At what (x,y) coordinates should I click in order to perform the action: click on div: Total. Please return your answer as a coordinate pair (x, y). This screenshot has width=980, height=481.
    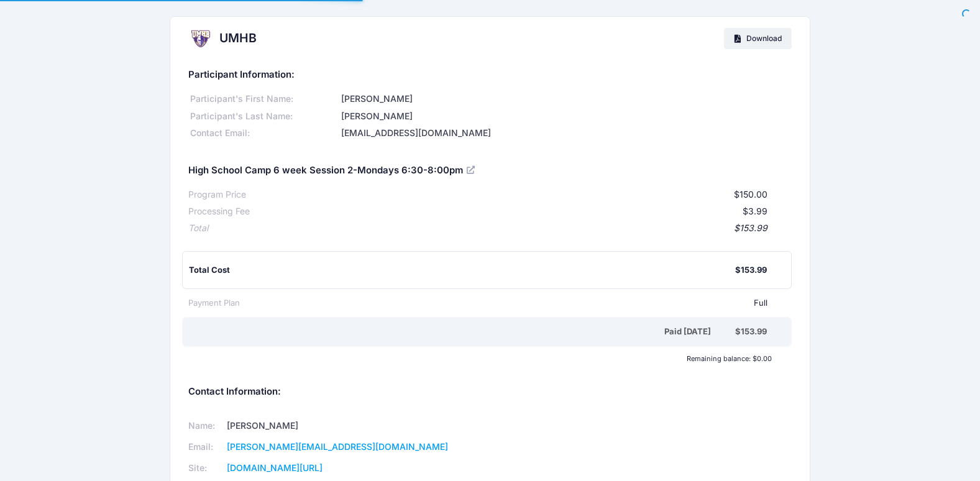
    Looking at the image, I should click on (198, 228).